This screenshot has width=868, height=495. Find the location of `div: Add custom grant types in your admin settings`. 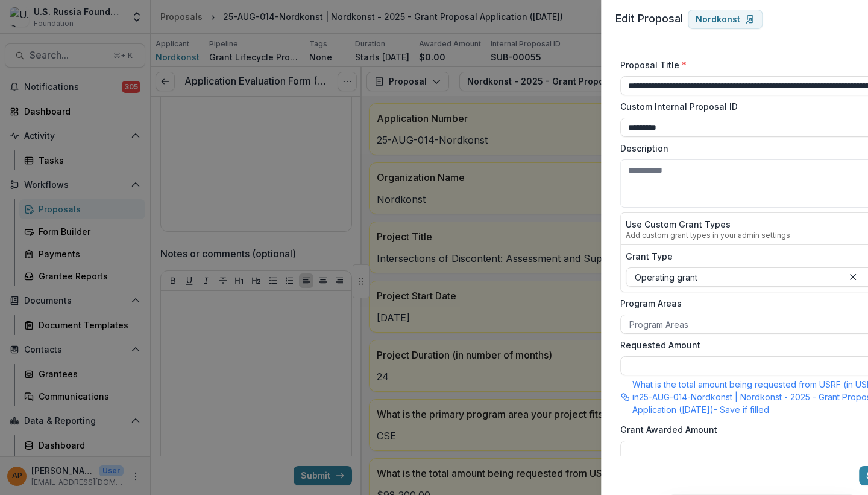

div: Add custom grant types in your admin settings is located at coordinates (708, 235).